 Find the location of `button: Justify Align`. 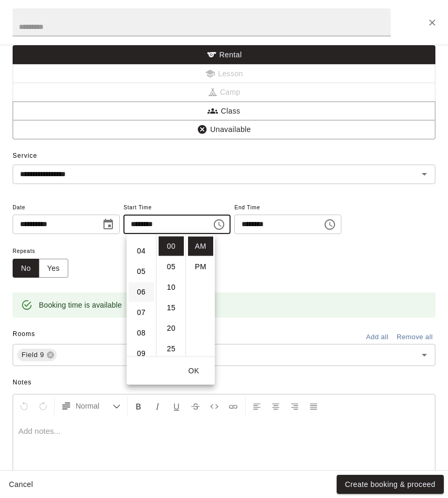

button: Justify Align is located at coordinates (314, 406).